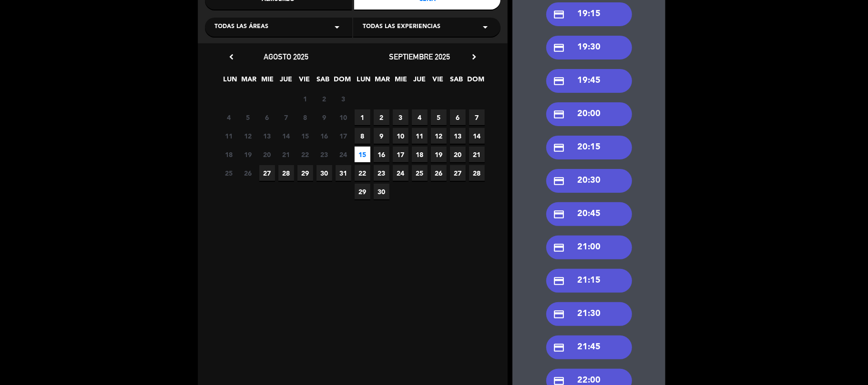 This screenshot has height=385, width=868. Describe the element at coordinates (589, 348) in the screenshot. I see `div: 21:45` at that location.